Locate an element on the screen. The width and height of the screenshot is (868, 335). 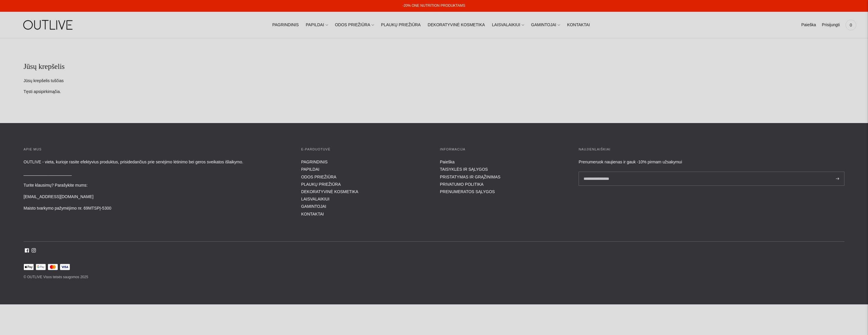
h1: Jūsų krepšelis is located at coordinates (434, 67).